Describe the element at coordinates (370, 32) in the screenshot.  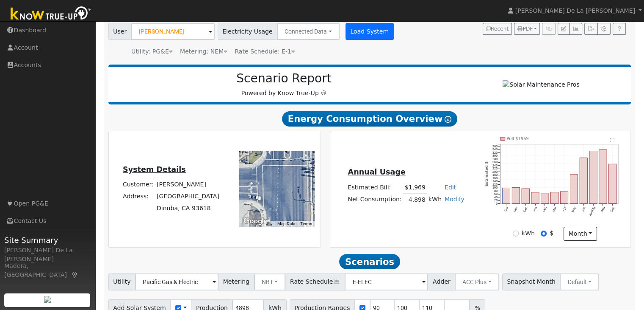
I see `button: Load System` at that location.